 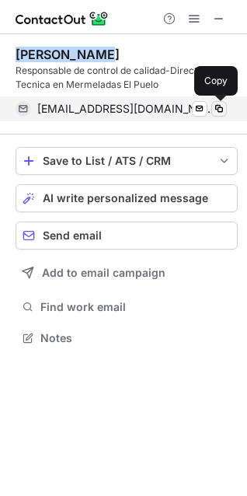 What do you see at coordinates (127, 161) in the screenshot?
I see `button: save-profile-one-click` at bounding box center [127, 161].